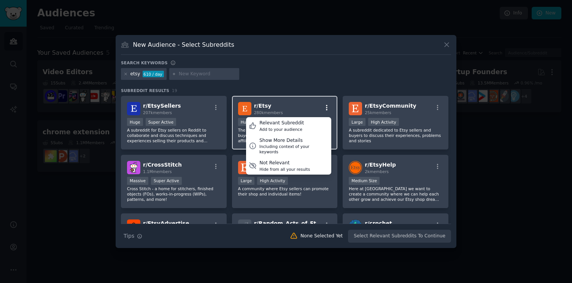 The height and width of the screenshot is (283, 572). Describe the element at coordinates (269, 113) in the screenshot. I see `span: 280k members` at that location.